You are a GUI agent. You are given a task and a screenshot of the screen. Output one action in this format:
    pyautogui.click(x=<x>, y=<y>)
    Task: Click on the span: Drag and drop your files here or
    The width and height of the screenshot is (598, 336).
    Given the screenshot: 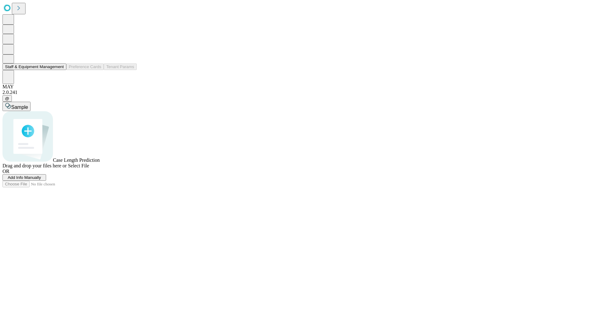 What is the action you would take?
    pyautogui.click(x=35, y=166)
    